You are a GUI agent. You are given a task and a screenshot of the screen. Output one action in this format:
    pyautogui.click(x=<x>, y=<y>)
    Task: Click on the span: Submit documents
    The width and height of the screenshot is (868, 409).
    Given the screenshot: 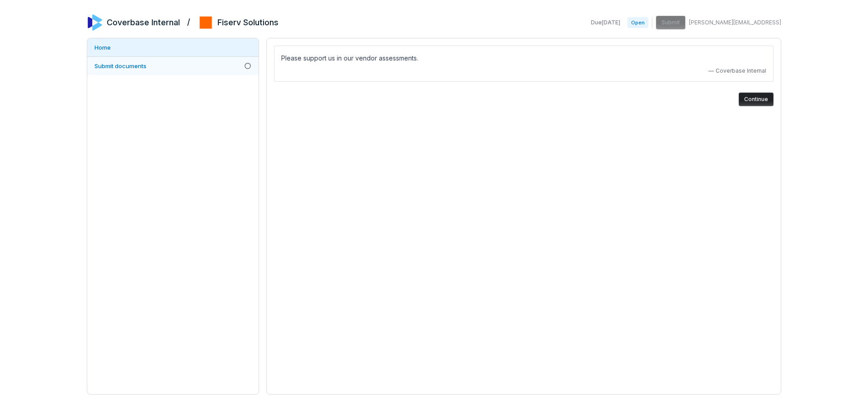 What is the action you would take?
    pyautogui.click(x=120, y=66)
    